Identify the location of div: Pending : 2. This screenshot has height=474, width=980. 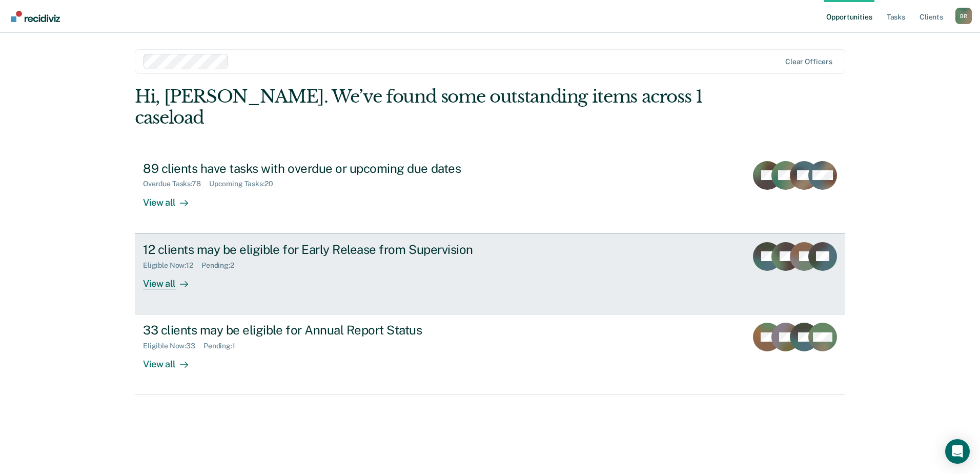
(222, 265).